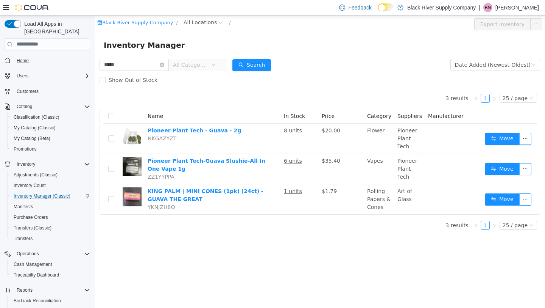 The width and height of the screenshot is (545, 308). Describe the element at coordinates (382, 83) in the screenshot. I see `li: Previous Page` at that location.